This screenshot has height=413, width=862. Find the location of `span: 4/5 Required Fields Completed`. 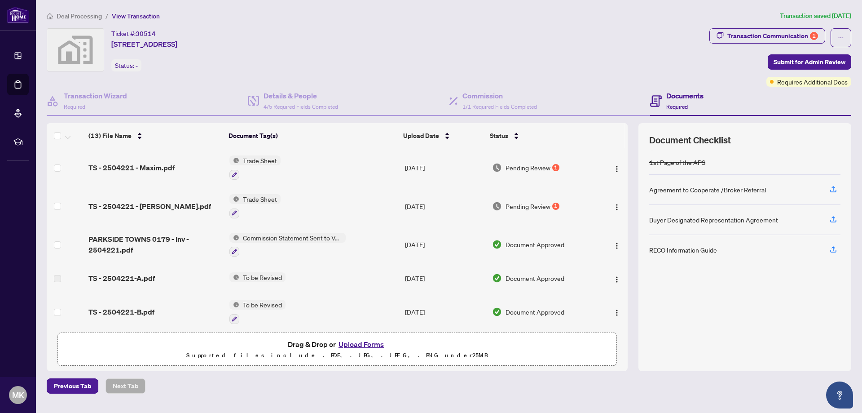

span: 4/5 Required Fields Completed is located at coordinates (301, 106).